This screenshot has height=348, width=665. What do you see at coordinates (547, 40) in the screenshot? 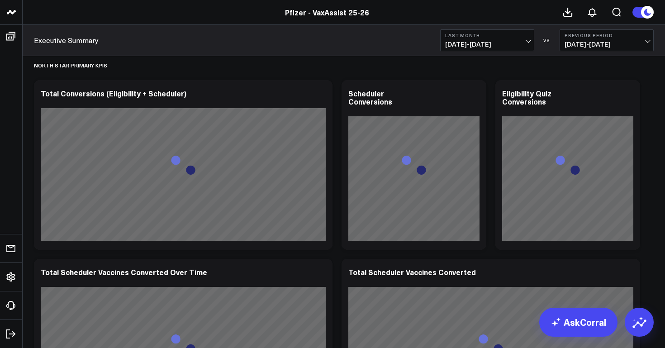
I see `div: VS` at bounding box center [547, 40].